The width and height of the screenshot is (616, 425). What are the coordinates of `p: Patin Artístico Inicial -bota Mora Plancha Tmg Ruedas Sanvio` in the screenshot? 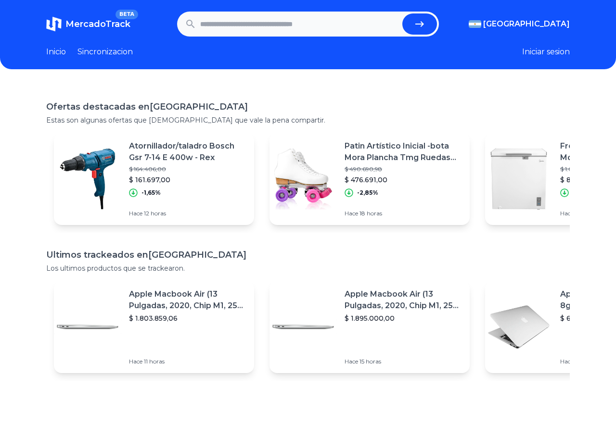 It's located at (403, 152).